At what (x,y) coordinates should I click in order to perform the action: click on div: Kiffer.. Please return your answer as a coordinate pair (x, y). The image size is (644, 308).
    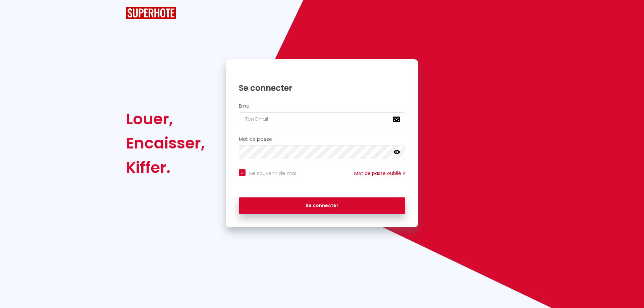
    Looking at the image, I should click on (165, 167).